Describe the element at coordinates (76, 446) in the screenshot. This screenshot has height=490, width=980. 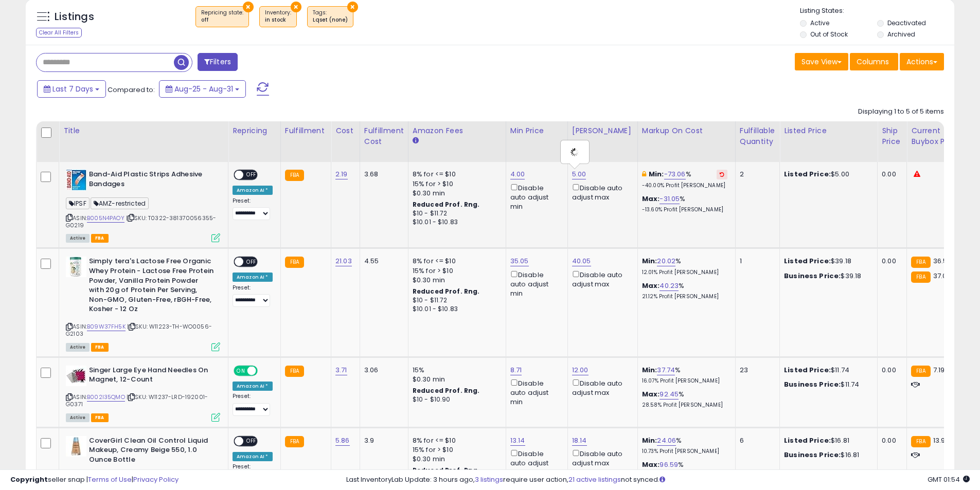
I see `img: 31ijNTbzwrL._SL40_.jpg` at that location.